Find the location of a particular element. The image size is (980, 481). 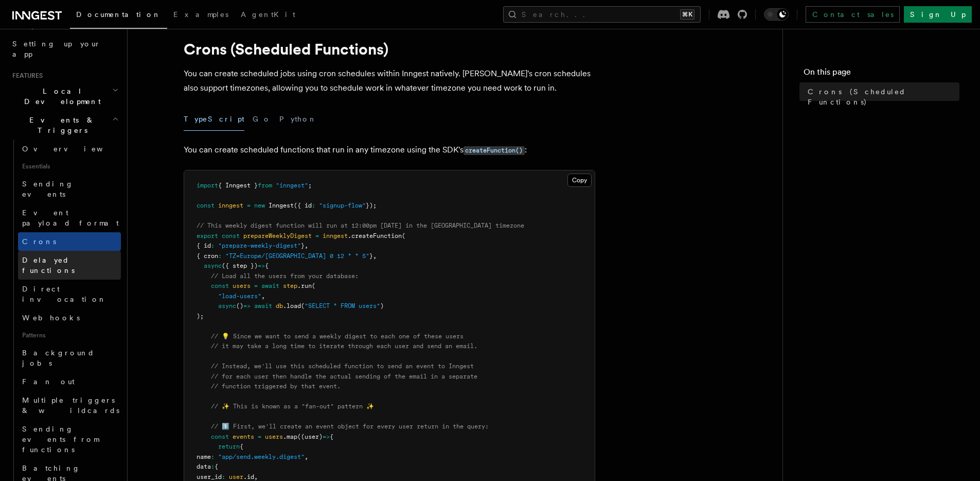

button: Local Development is located at coordinates (64, 97).